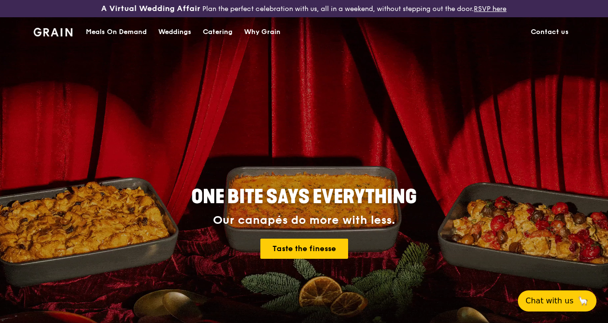 This screenshot has height=323, width=608. Describe the element at coordinates (116, 32) in the screenshot. I see `div: Meals On Demand` at that location.